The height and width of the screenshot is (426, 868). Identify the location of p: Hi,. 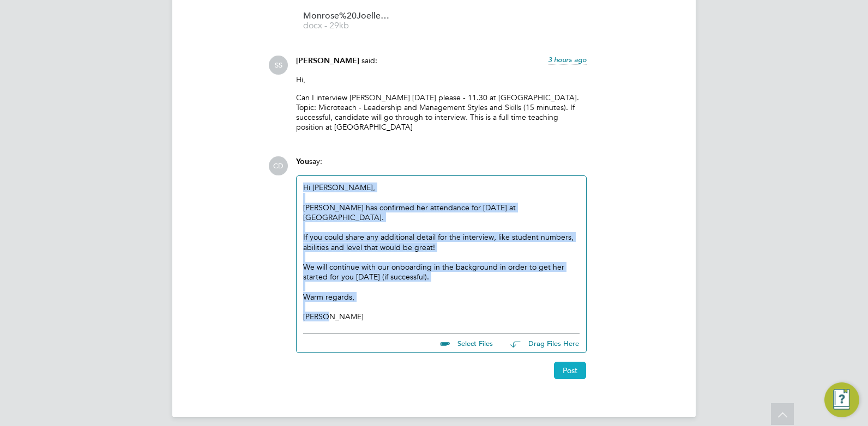
(441, 80).